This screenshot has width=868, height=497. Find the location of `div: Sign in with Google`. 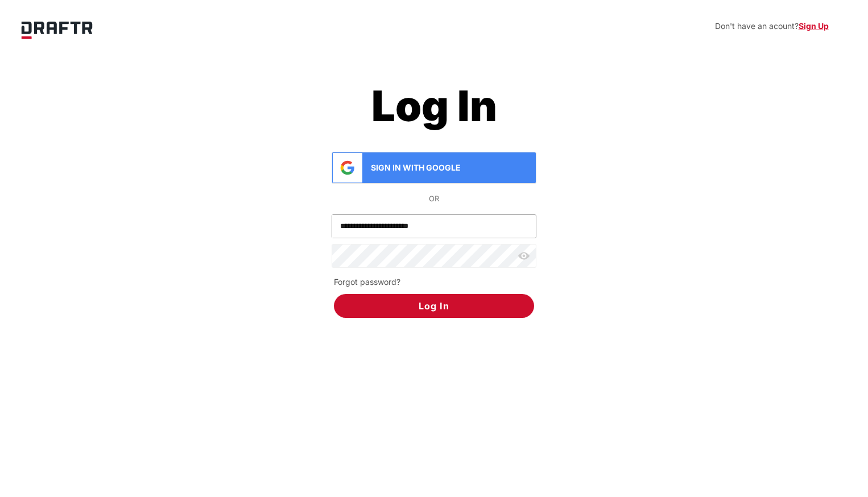

div: Sign in with Google is located at coordinates (434, 168).